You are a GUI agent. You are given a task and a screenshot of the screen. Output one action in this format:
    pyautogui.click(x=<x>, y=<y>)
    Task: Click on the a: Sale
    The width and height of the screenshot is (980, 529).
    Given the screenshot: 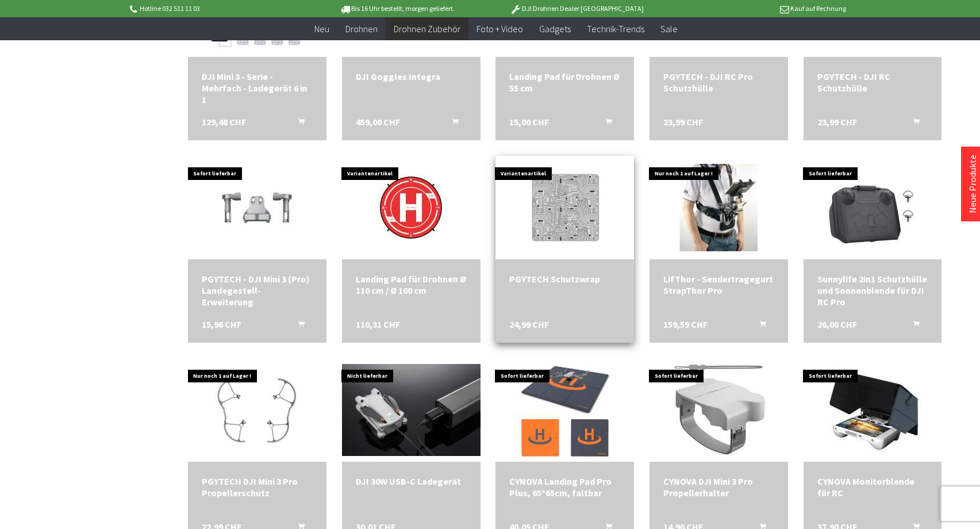 What is the action you would take?
    pyautogui.click(x=669, y=29)
    